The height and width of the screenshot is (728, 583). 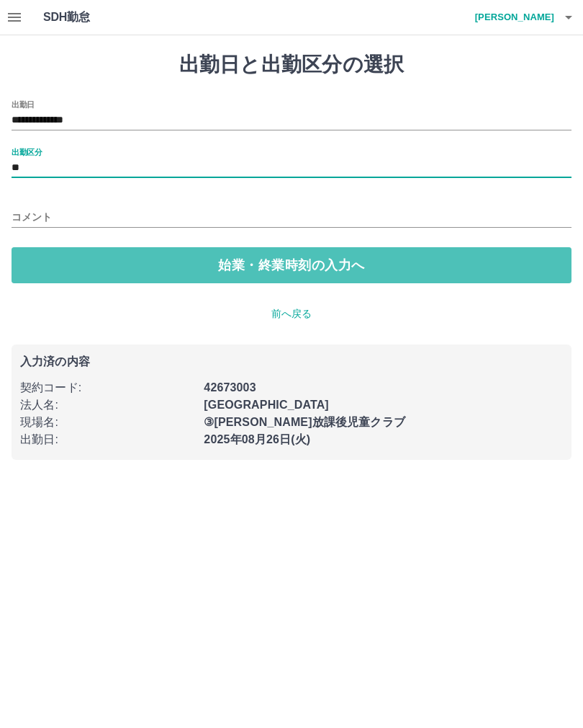 I want to click on p: 前へ戻る, so click(x=292, y=313).